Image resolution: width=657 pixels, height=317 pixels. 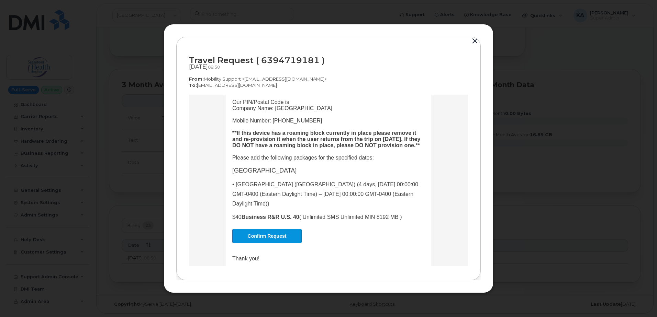 What do you see at coordinates (81, 122) in the screenshot?
I see `strong: Business R&R U.S. 40` at bounding box center [81, 122].